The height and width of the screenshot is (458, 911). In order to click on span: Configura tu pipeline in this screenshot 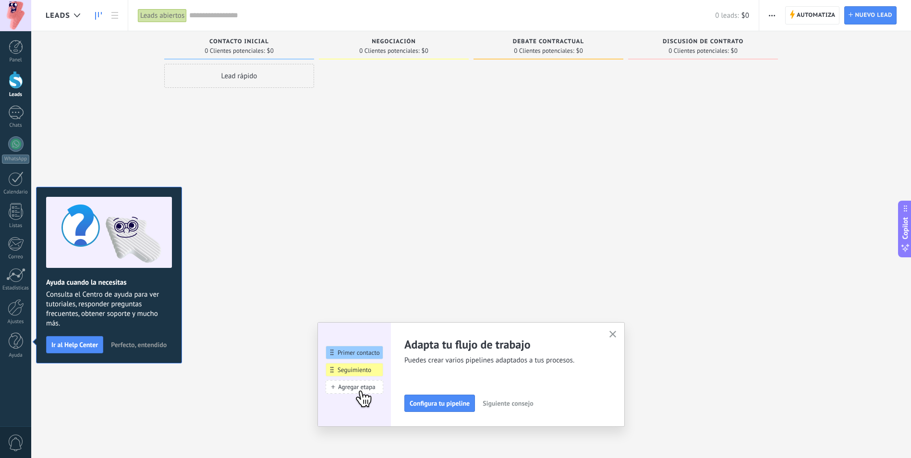, I will do `click(439, 403)`.